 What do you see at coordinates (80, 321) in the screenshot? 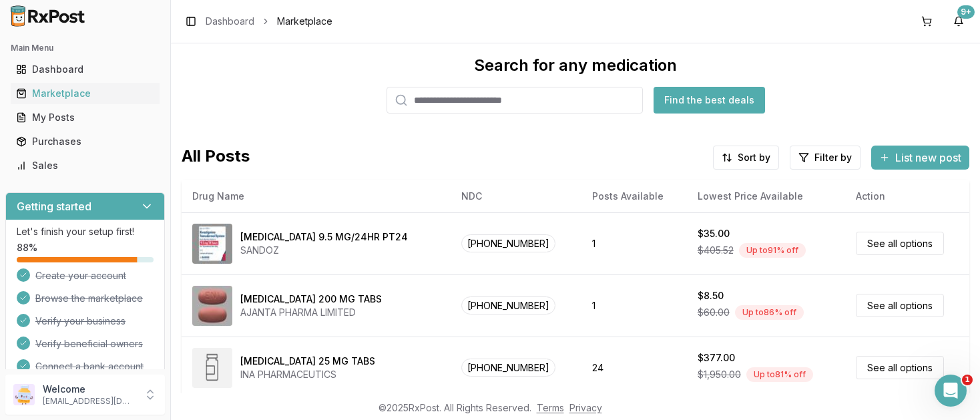
I see `span: Verify your business` at bounding box center [80, 321].